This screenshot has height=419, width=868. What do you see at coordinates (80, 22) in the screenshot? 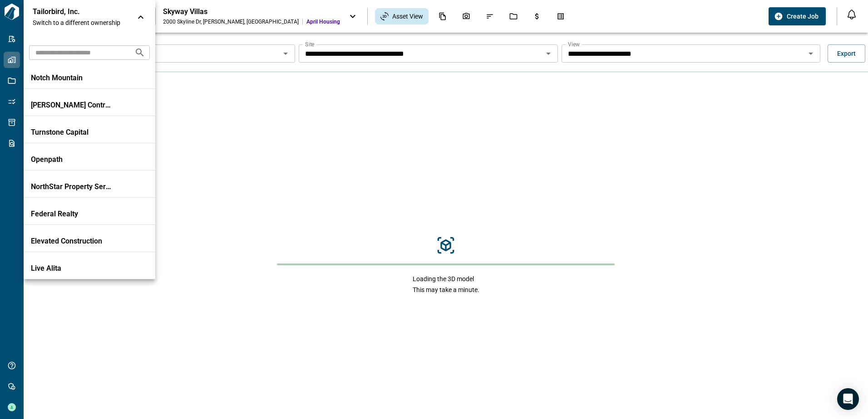
I see `span: Switch to a different ownership` at bounding box center [80, 22].